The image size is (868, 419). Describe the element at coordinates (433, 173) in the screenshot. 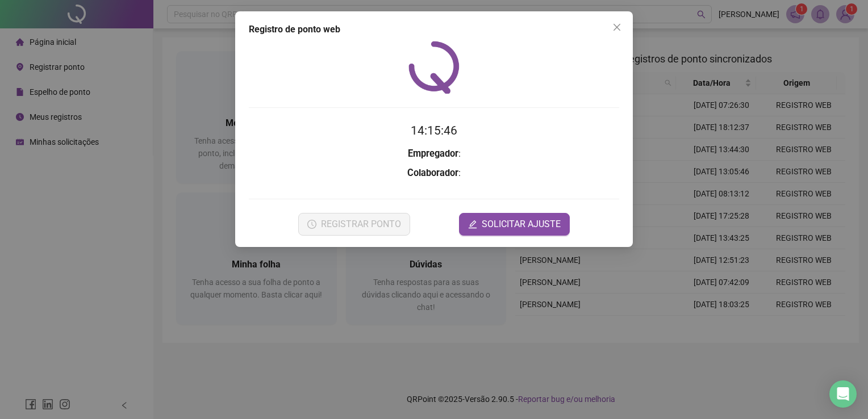

I see `strong: Colaborador` at that location.